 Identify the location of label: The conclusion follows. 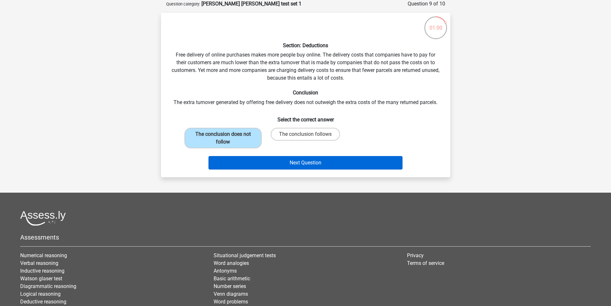
(305, 134).